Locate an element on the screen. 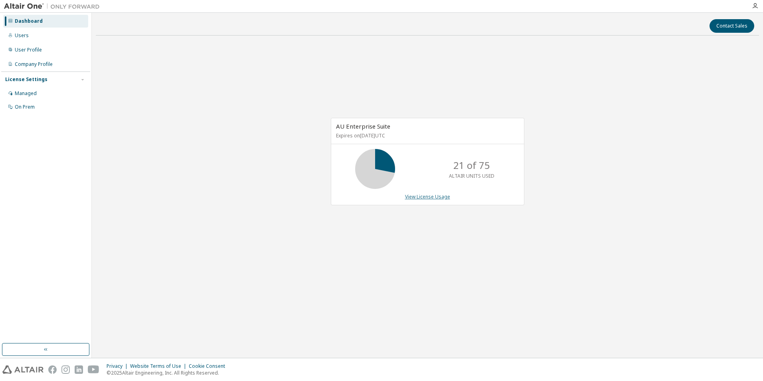 This screenshot has width=763, height=381. div: Privacy is located at coordinates (118, 366).